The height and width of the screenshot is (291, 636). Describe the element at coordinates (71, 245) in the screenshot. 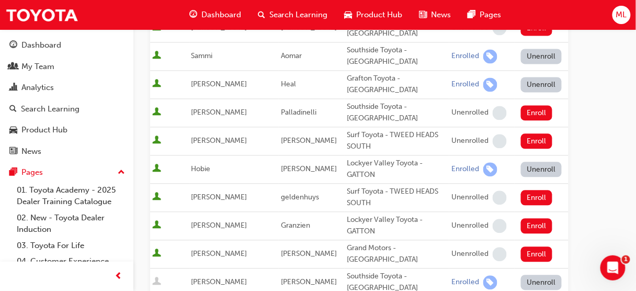

I see `a: 03. Toyota For Life` at that location.